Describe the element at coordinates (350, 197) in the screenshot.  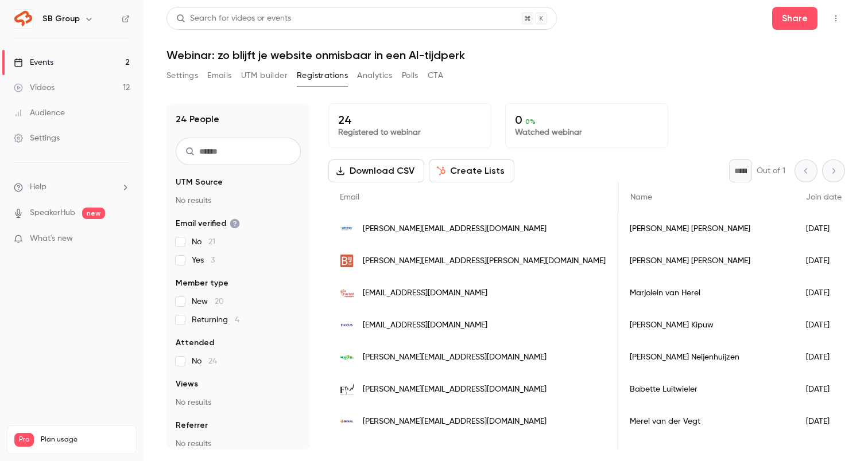
I see `span: Email` at that location.